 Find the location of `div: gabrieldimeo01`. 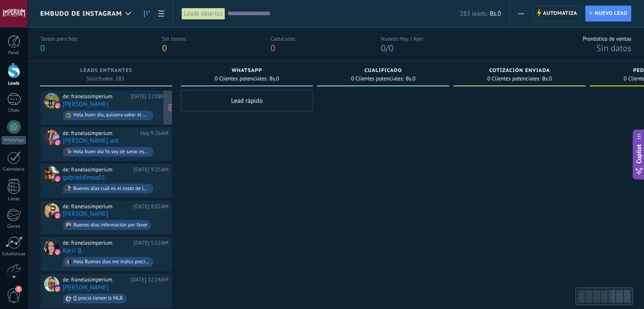

div: gabrieldimeo01 is located at coordinates (52, 174).